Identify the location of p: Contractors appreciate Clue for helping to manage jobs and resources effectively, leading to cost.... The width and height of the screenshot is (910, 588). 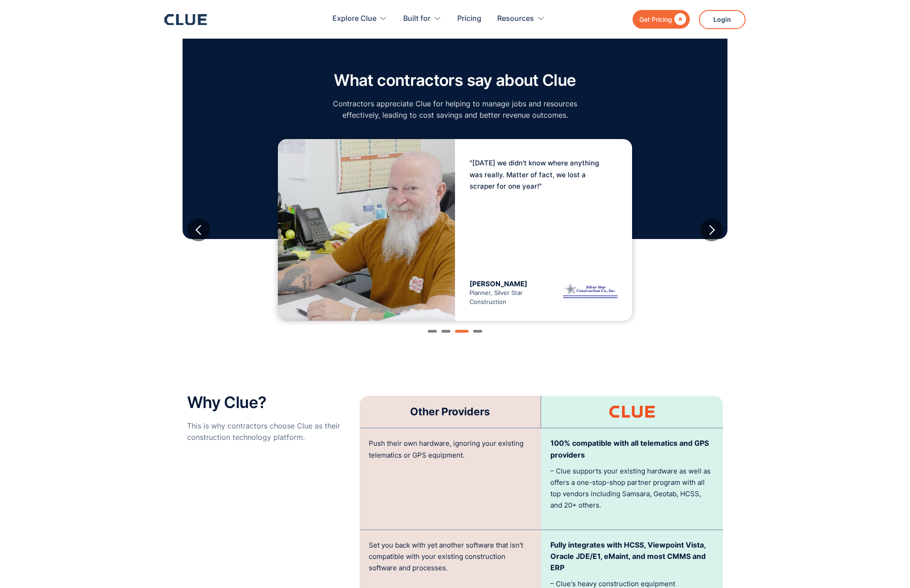
(455, 109).